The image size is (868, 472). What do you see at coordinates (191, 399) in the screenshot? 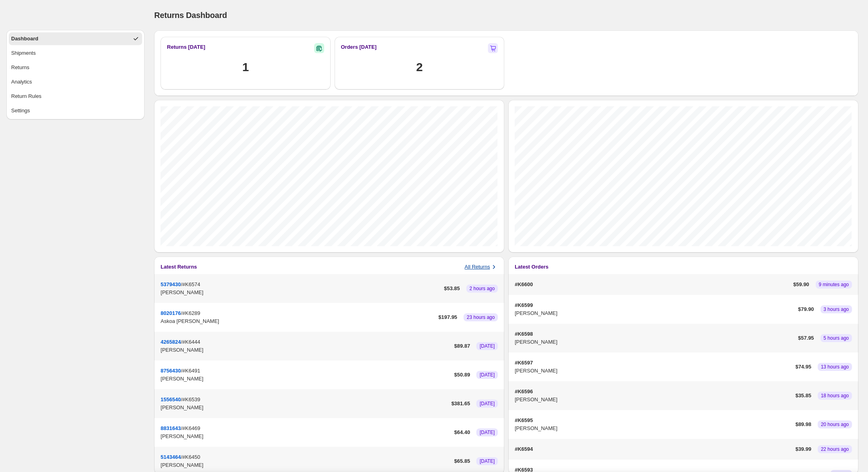
I see `span: #K6539` at bounding box center [191, 399].